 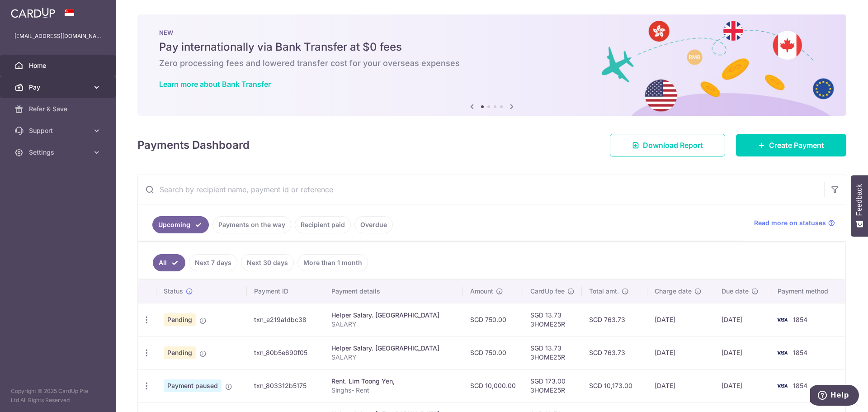 I want to click on img: Bank transfer banner, so click(x=492, y=65).